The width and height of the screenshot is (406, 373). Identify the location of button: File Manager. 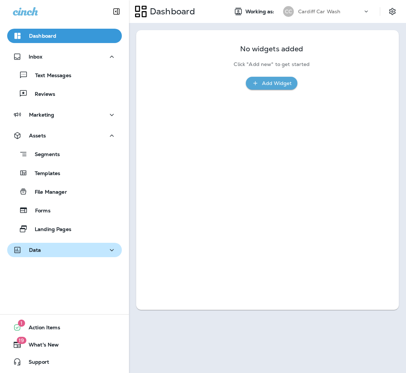
(64, 191).